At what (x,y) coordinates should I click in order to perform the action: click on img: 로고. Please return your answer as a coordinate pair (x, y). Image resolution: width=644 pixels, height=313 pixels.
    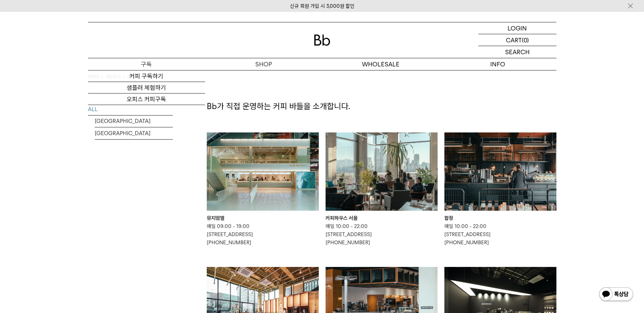
    Looking at the image, I should click on (322, 40).